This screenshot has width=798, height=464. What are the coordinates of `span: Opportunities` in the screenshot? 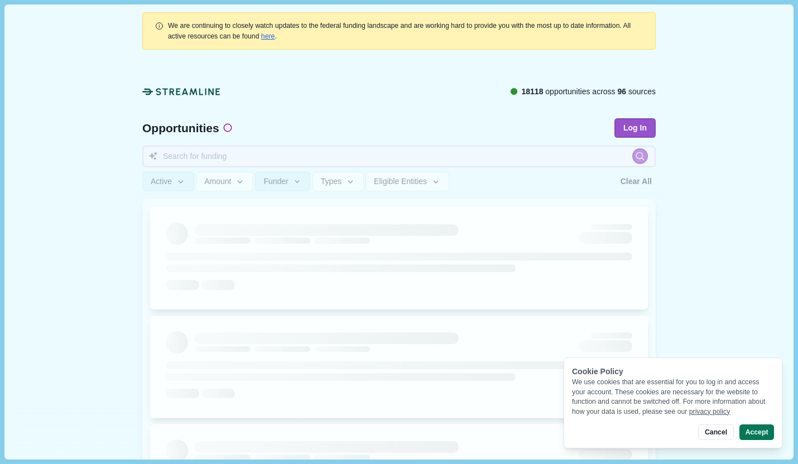 It's located at (181, 128).